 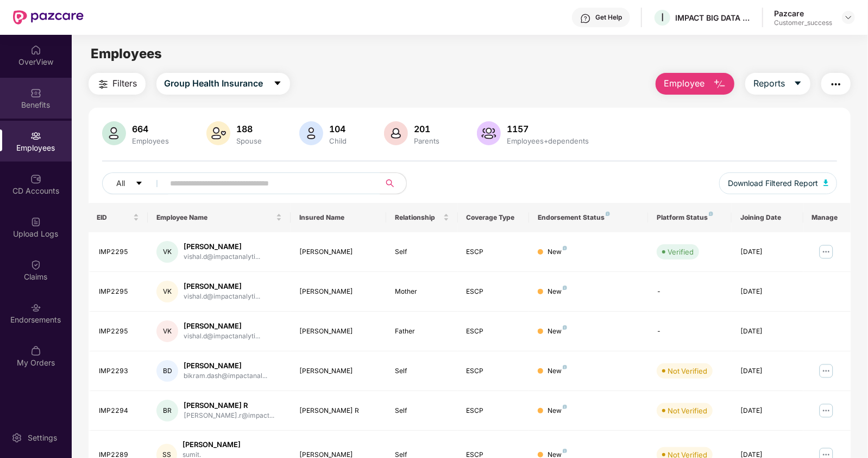 What do you see at coordinates (125, 83) in the screenshot?
I see `span: Filters` at bounding box center [125, 83].